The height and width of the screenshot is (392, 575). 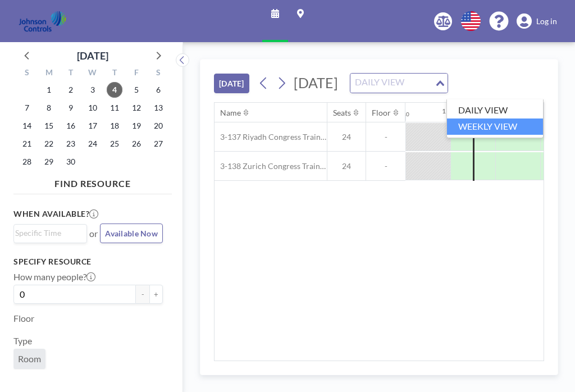 I want to click on div: Seats, so click(x=342, y=113).